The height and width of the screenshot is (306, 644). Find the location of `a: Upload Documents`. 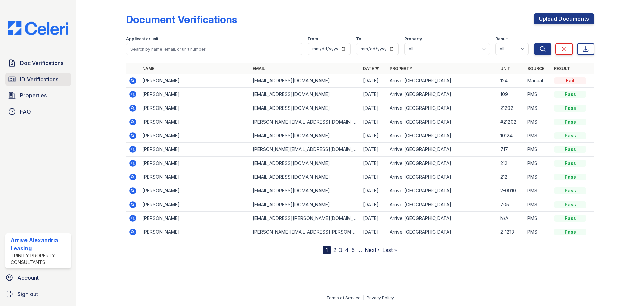

a: Upload Documents is located at coordinates (564, 19).